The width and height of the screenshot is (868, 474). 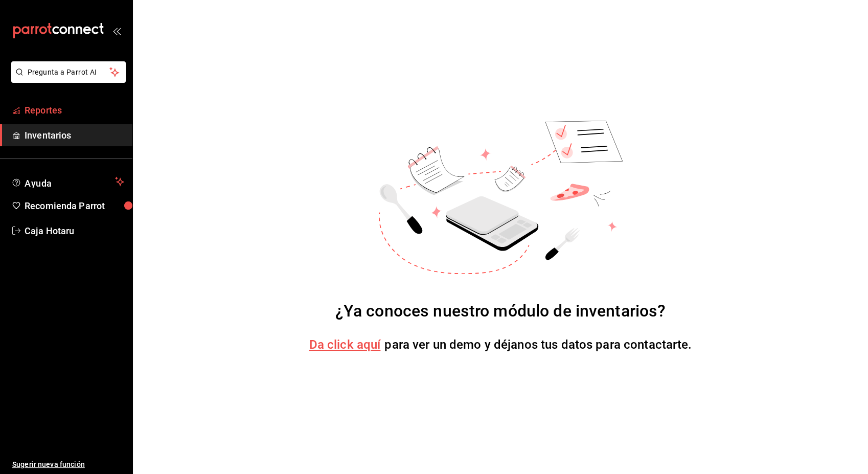 I want to click on span: Da click aquí, so click(x=345, y=345).